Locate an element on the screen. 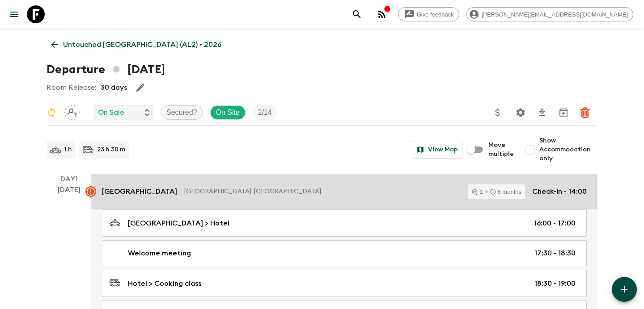 This screenshot has height=309, width=644. button: Delete is located at coordinates (585, 113).